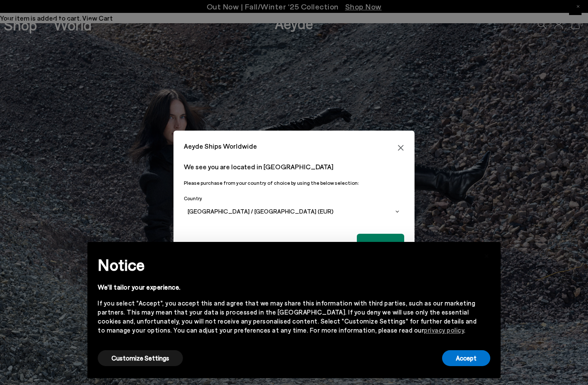 Image resolution: width=588 pixels, height=385 pixels. I want to click on button: Close this notice, so click(487, 255).